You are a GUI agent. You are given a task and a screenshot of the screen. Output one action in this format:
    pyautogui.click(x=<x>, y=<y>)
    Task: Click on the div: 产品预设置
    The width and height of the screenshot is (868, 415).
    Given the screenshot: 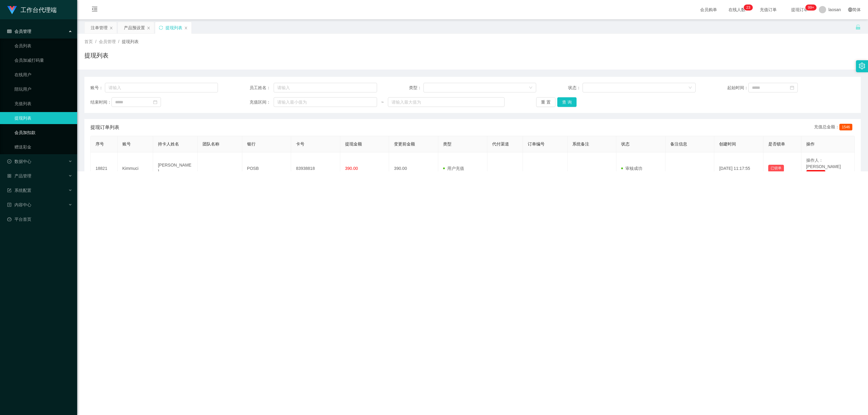 What is the action you would take?
    pyautogui.click(x=134, y=28)
    